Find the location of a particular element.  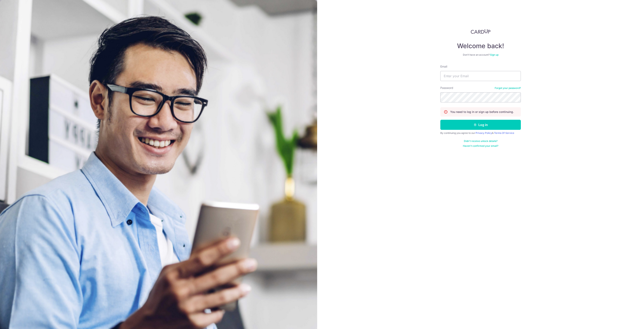

a: Sign up is located at coordinates (494, 54).